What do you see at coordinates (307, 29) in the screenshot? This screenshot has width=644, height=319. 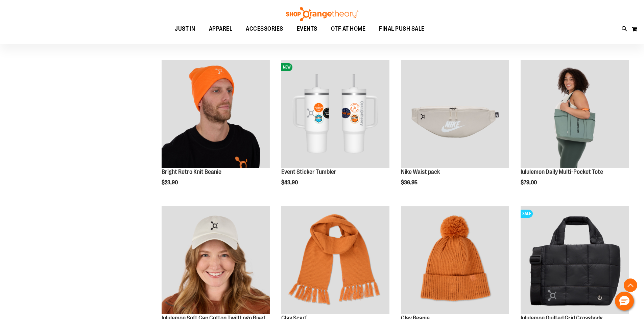 I see `span: EVENTS` at bounding box center [307, 29].